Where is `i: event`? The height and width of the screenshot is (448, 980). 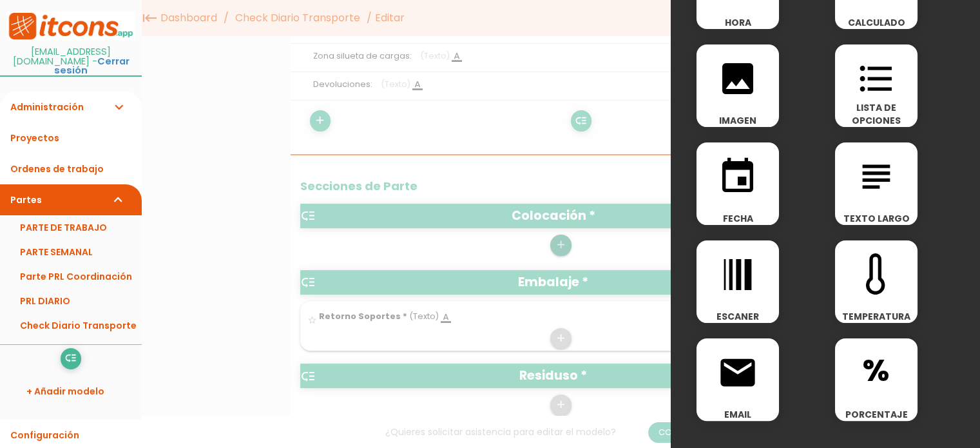
i: event is located at coordinates (738, 177).